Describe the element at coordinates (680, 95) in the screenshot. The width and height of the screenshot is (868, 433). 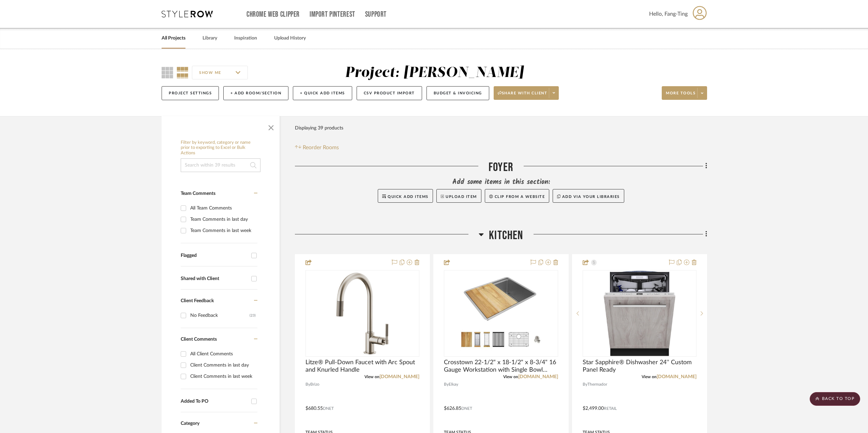
I see `span: More tools` at that location.